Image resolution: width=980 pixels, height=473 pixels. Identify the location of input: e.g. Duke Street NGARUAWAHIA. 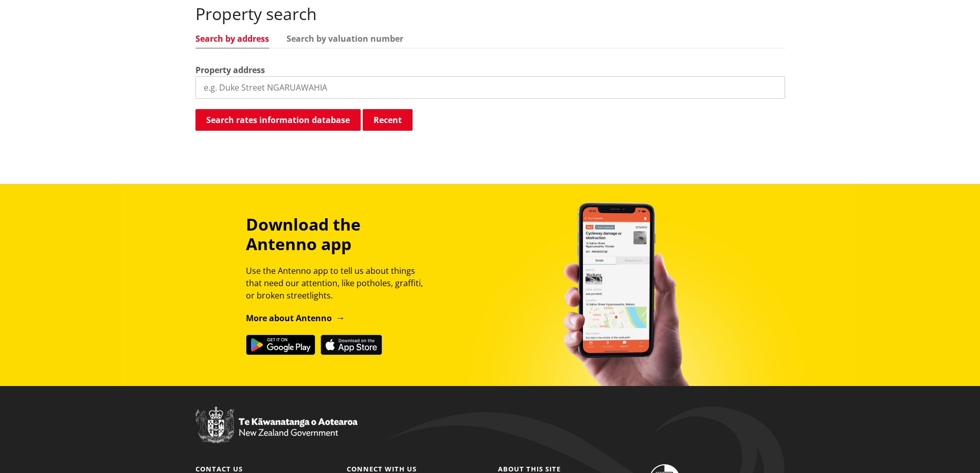
(491, 87).